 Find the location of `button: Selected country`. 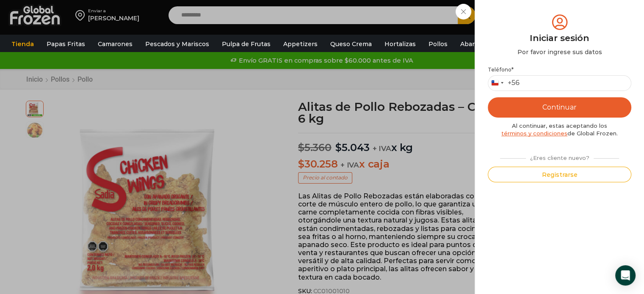

button: Selected country is located at coordinates (504, 83).